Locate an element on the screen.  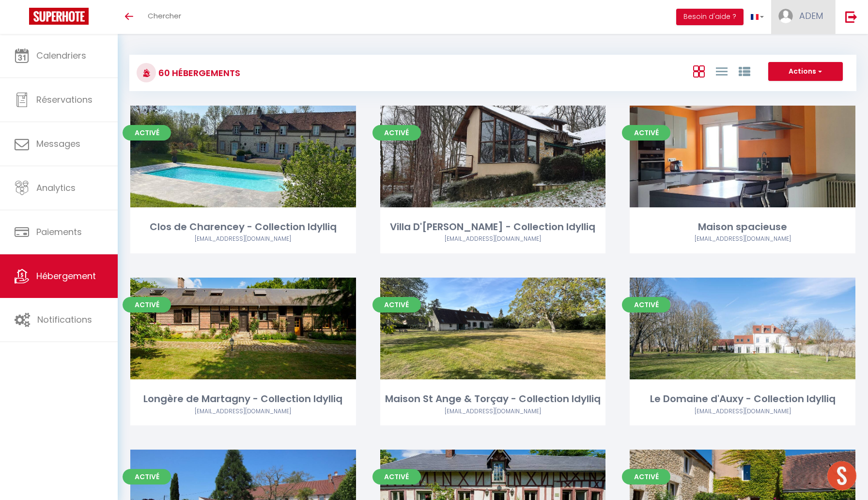
span: Hébergement is located at coordinates (66, 276).